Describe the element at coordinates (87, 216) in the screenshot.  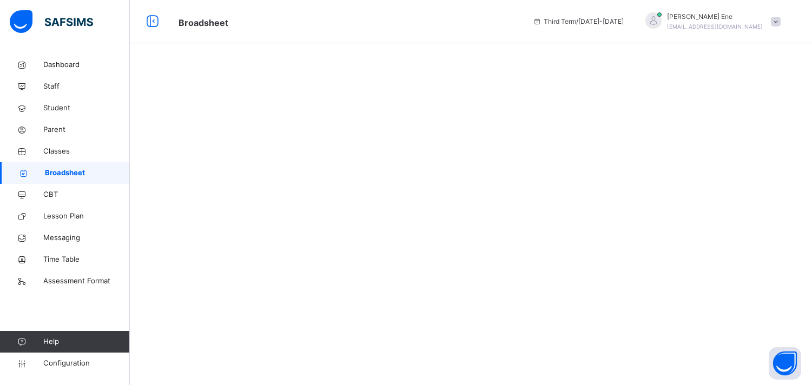
I see `span: Lesson Plan` at that location.